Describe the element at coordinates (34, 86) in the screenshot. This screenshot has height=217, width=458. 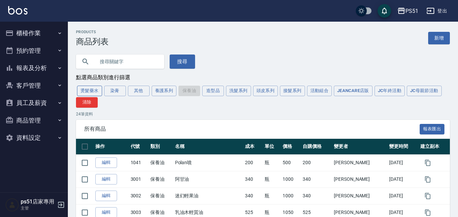
I see `button: 客戶管理` at that location.